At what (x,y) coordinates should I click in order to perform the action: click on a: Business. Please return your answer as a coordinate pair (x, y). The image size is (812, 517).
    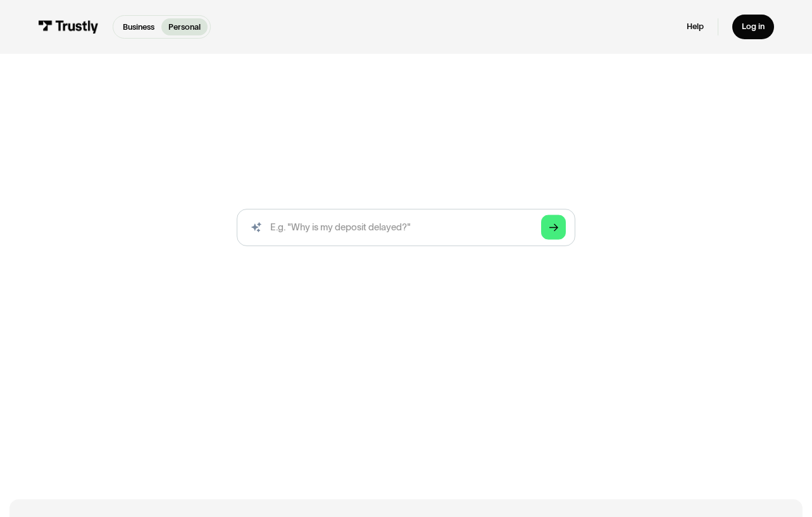
    Looking at the image, I should click on (138, 27).